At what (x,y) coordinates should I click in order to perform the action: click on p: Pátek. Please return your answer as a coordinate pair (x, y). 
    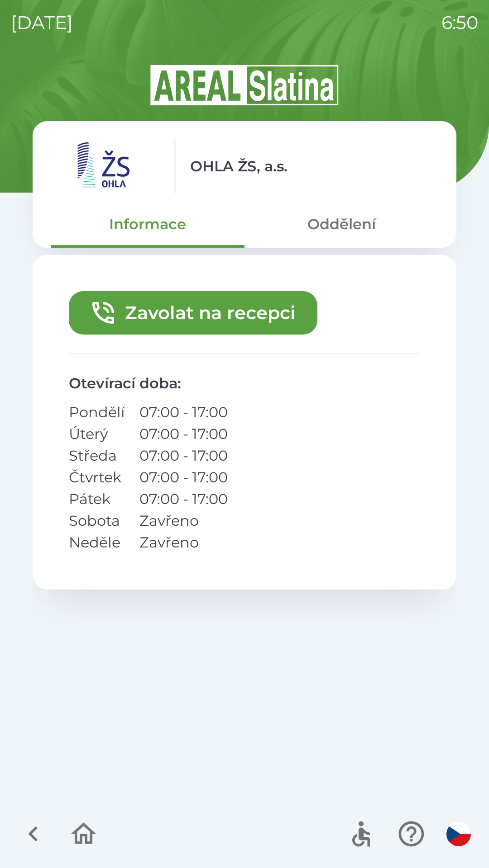
    Looking at the image, I should click on (97, 499).